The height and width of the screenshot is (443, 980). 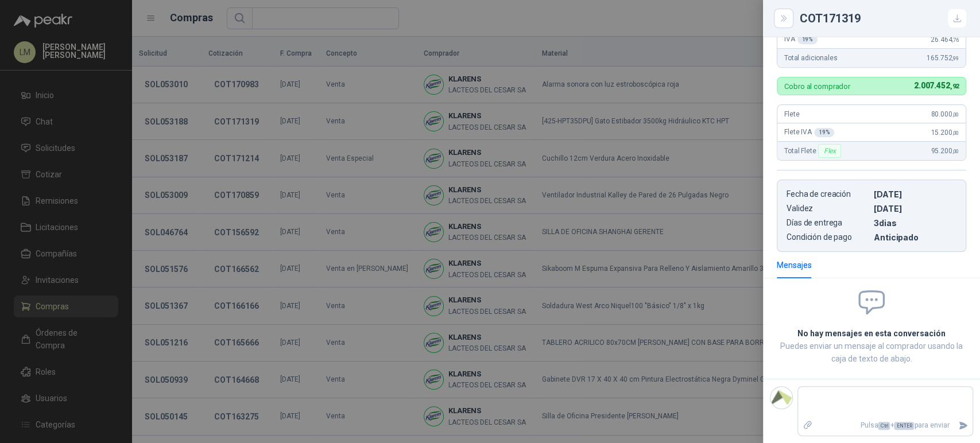 What do you see at coordinates (915, 223) in the screenshot?
I see `p: 3 dias` at bounding box center [915, 223].